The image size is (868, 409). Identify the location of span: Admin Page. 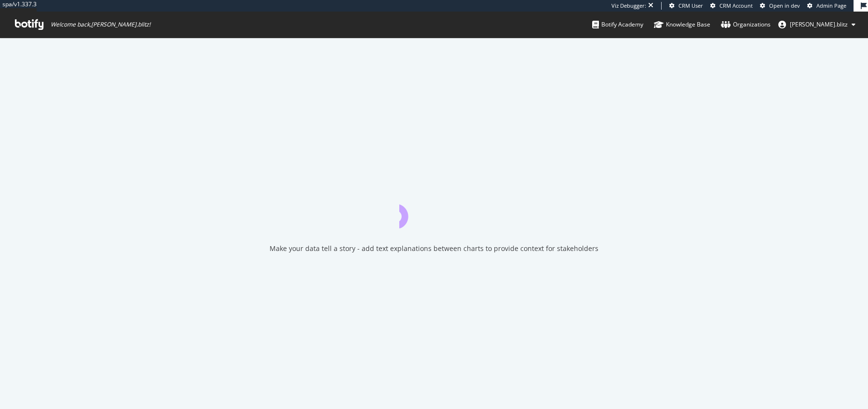
(831, 6).